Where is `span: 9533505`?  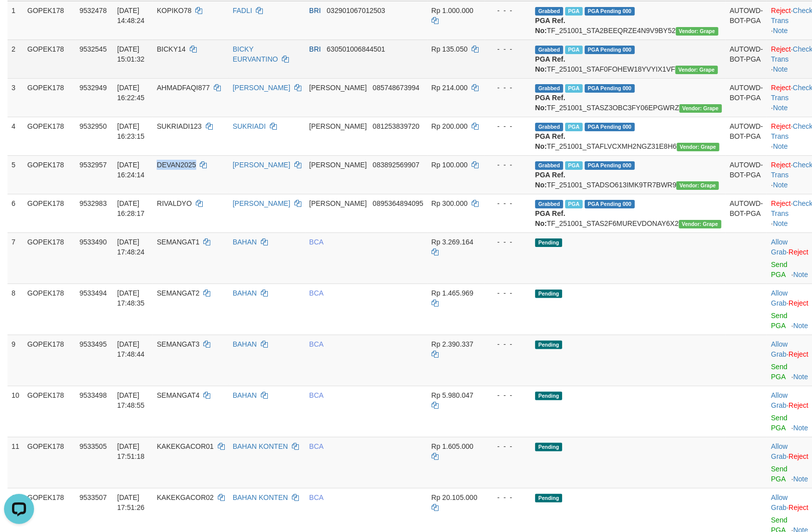
span: 9533505 is located at coordinates (93, 446).